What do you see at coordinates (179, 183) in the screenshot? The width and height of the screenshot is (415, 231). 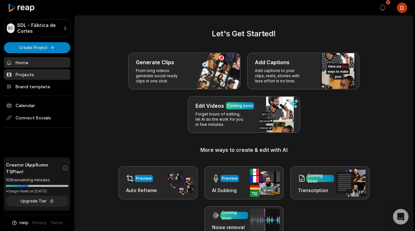 I see `img: auto_reframe.png` at bounding box center [179, 183].